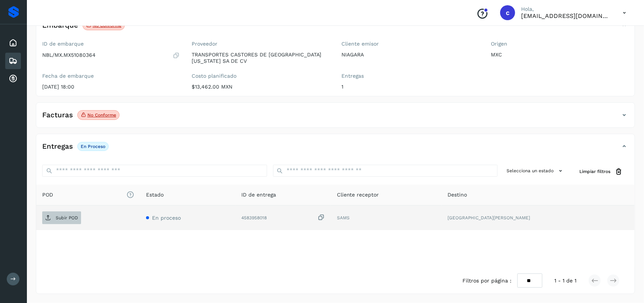 This screenshot has height=303, width=644. Describe the element at coordinates (13, 79) in the screenshot. I see `div: Cuentas por cobrar` at that location.